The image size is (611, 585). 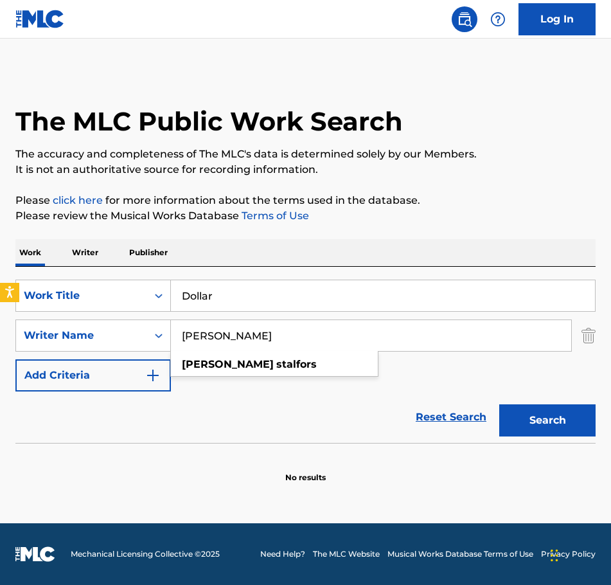 I want to click on p: It is not an authoritative source for recording information., so click(x=305, y=170).